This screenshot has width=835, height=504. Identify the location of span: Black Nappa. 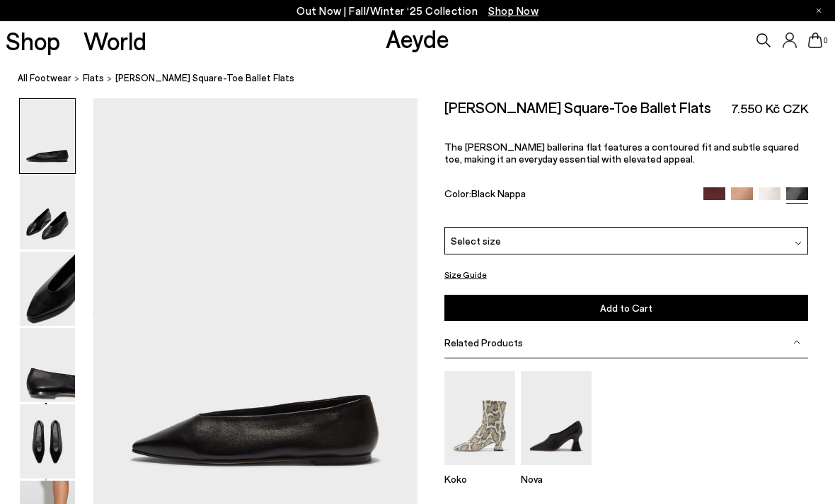
(498, 193).